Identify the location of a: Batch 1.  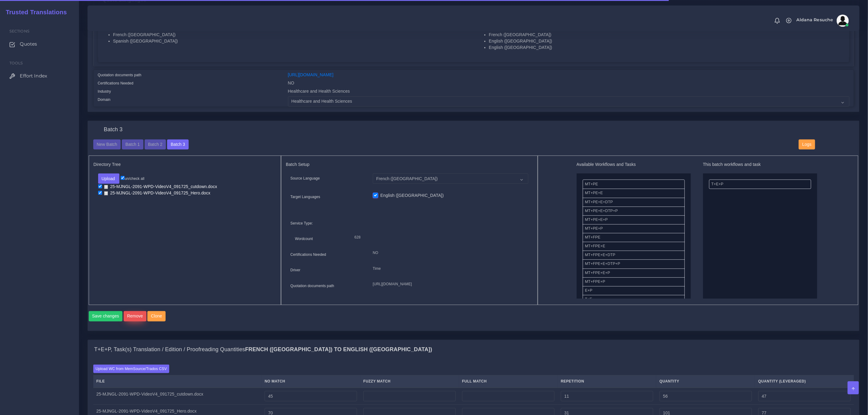
(133, 144).